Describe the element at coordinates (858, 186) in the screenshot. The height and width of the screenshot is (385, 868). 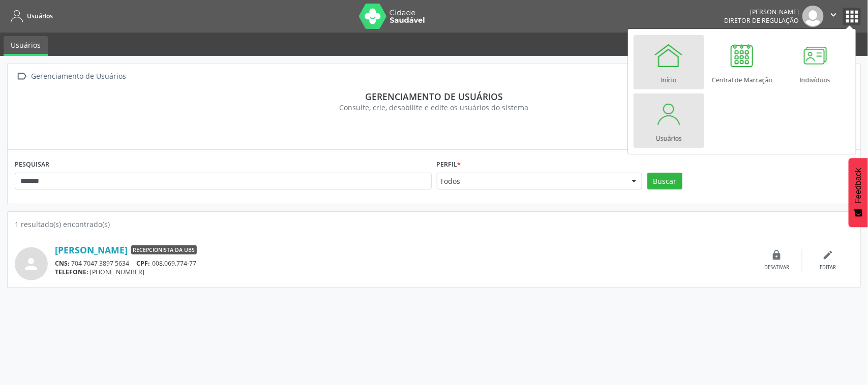
I see `span: Feedback` at that location.